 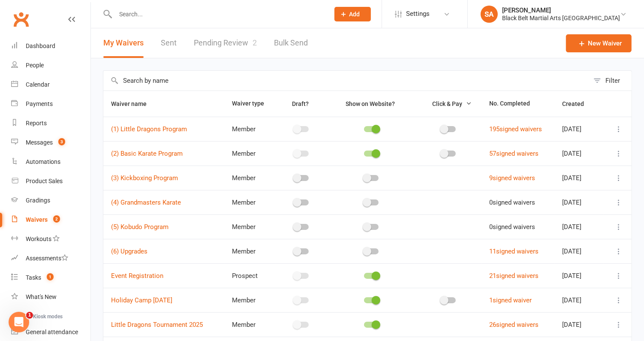 What do you see at coordinates (140, 227) in the screenshot?
I see `a: (5) Kobudo Program` at bounding box center [140, 227].